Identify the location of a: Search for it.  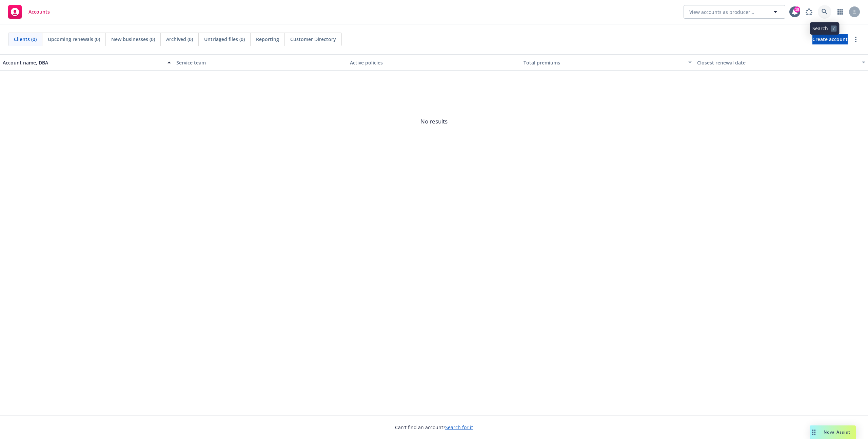
(459, 427).